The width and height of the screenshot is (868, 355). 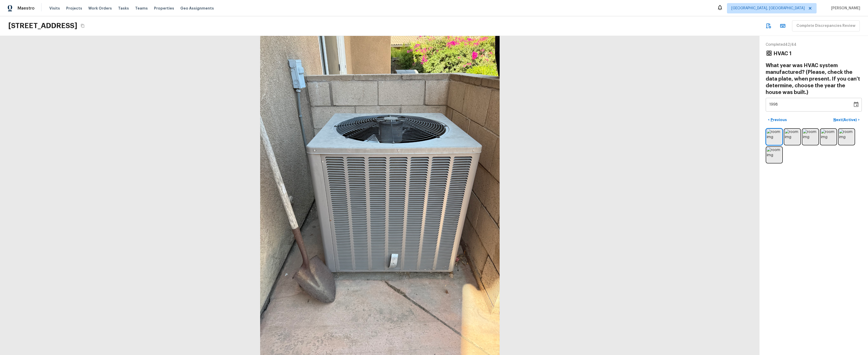 What do you see at coordinates (164, 9) in the screenshot?
I see `span: Properties` at bounding box center [164, 9].